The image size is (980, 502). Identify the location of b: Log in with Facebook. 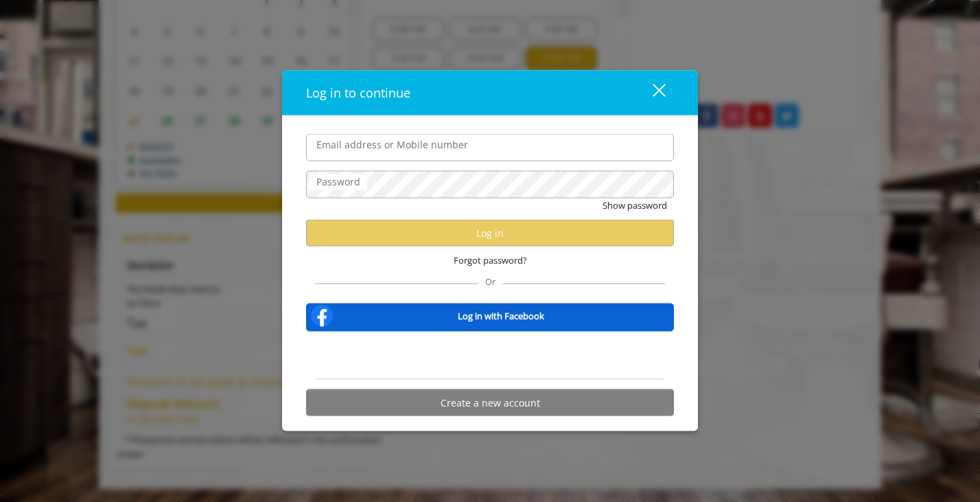
(501, 315).